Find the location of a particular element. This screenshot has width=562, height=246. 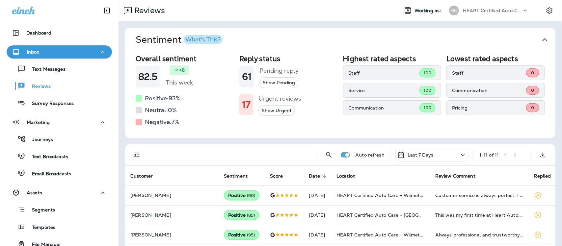

p: Journeys is located at coordinates (39, 140).